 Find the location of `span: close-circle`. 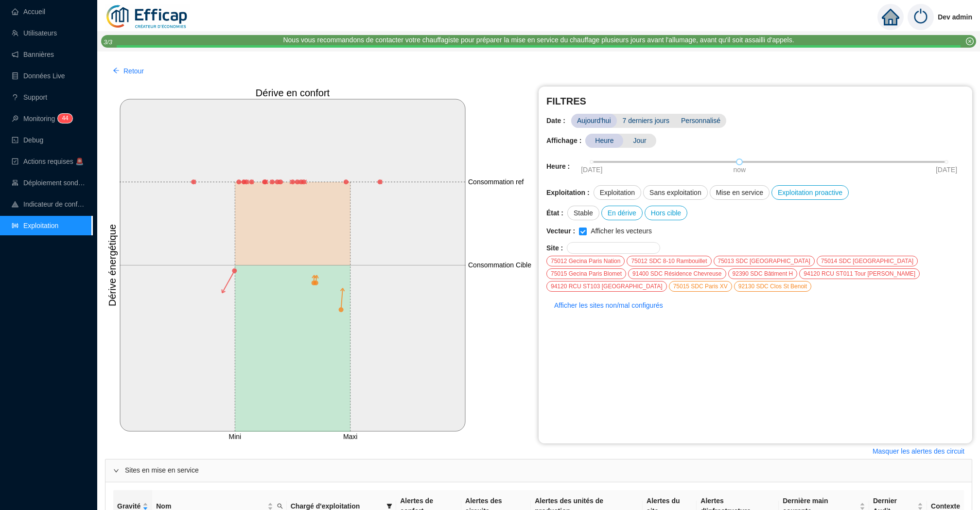

span: close-circle is located at coordinates (969, 41).